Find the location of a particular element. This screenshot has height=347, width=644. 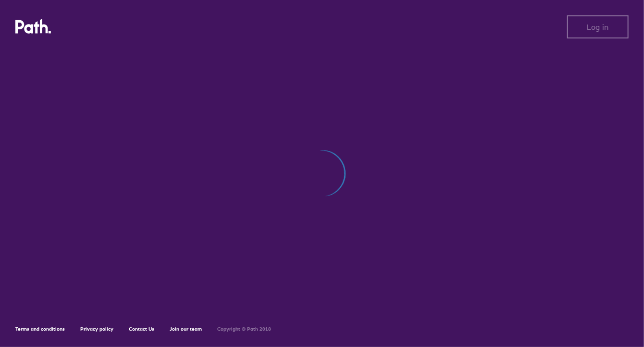

button: Log in is located at coordinates (598, 27).